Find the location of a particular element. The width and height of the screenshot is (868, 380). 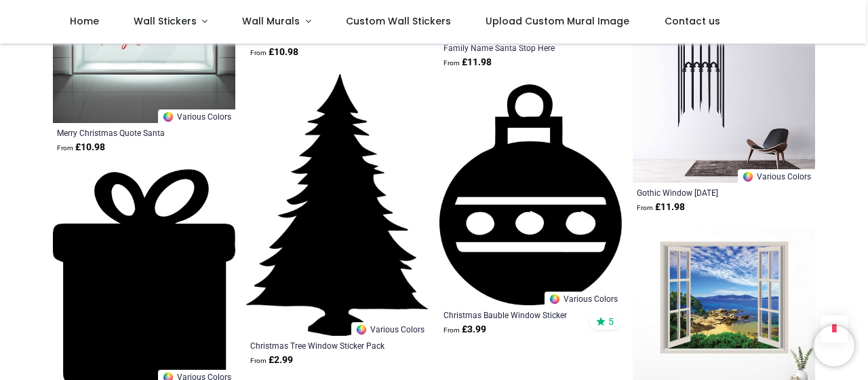

strong: £ 2.99 is located at coordinates (272, 360).